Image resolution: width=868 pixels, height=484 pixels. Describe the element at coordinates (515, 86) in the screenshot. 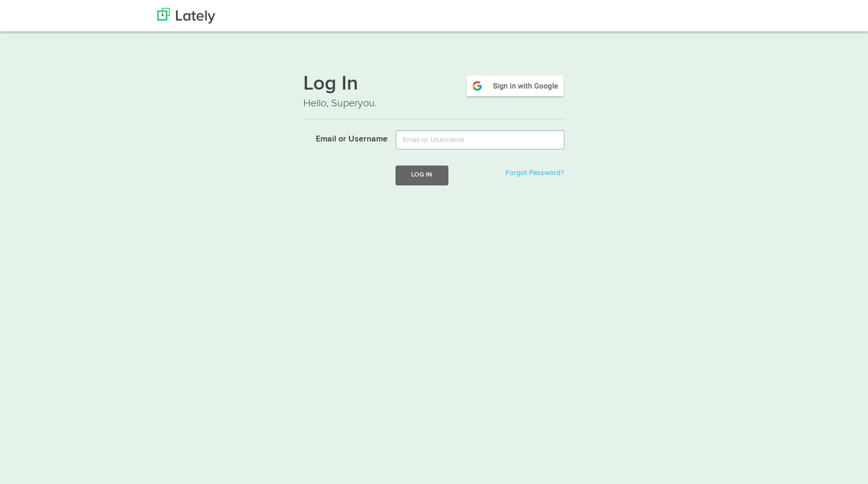

I see `img: google-signin.png` at that location.